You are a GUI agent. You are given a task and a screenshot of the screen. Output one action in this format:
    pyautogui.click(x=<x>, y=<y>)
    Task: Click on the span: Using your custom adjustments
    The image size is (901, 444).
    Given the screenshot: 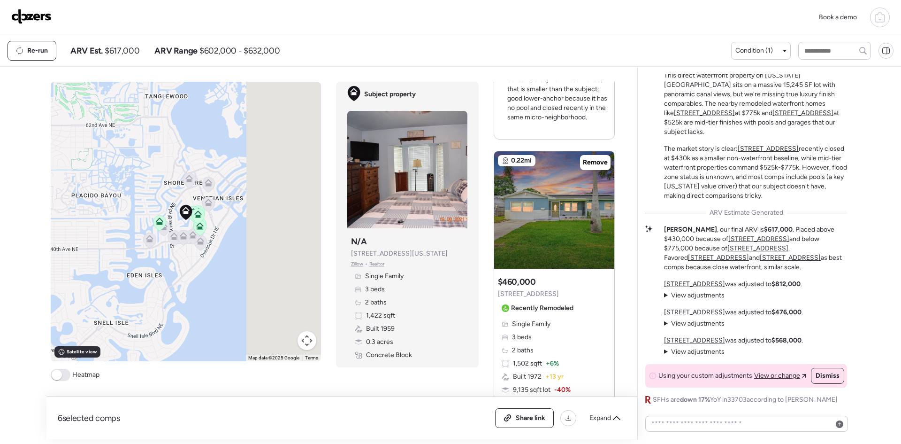 What is the action you would take?
    pyautogui.click(x=706, y=376)
    